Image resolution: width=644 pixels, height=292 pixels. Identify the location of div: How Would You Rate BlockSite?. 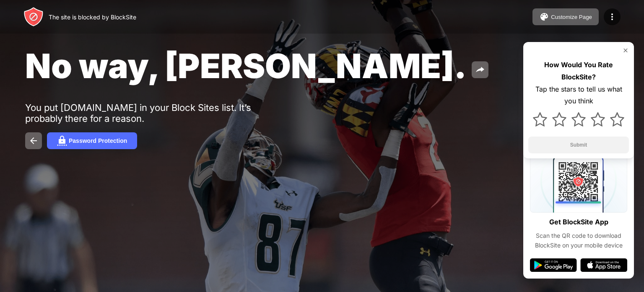
(579, 71).